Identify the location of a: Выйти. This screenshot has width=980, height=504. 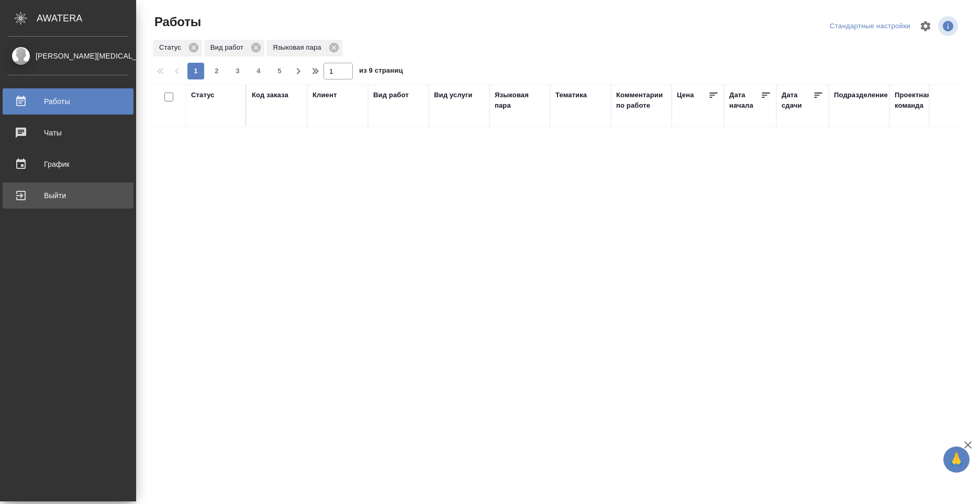
(68, 196).